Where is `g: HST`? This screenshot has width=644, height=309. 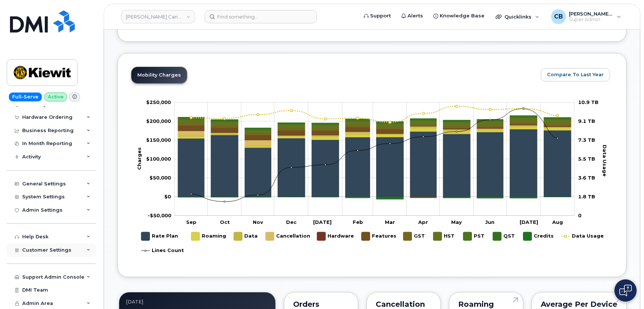 g: HST is located at coordinates (444, 236).